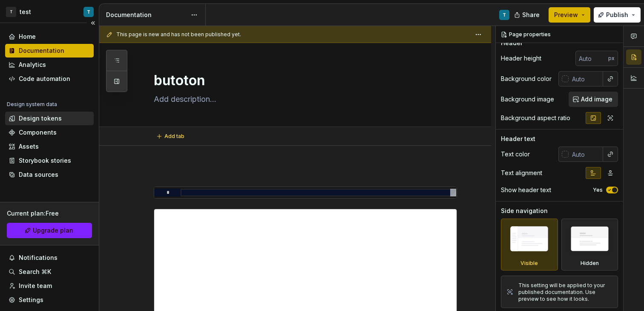  What do you see at coordinates (49, 161) in the screenshot?
I see `a: Storybook stories` at bounding box center [49, 161].